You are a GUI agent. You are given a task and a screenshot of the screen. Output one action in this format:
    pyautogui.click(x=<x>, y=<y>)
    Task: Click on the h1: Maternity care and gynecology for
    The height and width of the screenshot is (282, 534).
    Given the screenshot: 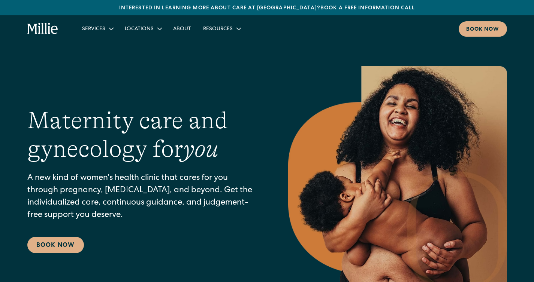 What is the action you would take?
    pyautogui.click(x=143, y=135)
    